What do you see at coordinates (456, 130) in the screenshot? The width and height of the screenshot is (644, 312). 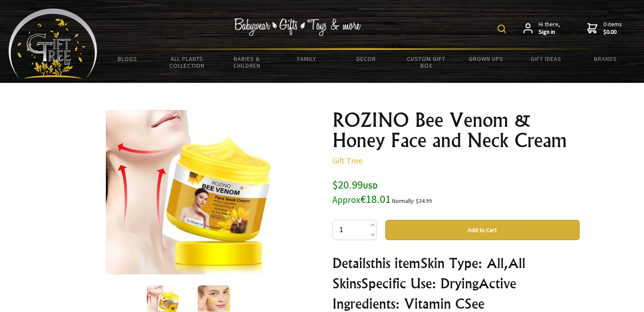 I see `h1: ROZINO Bee Venom & Honey Face and Neck Cream` at bounding box center [456, 130].